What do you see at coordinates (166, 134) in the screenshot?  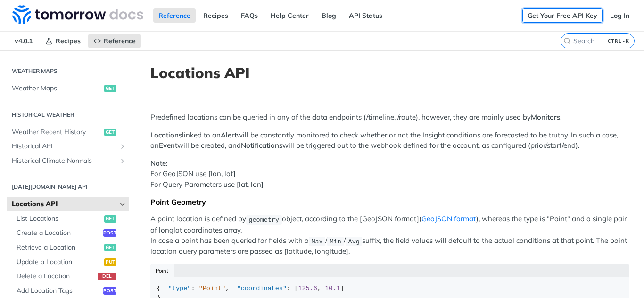 I see `strong: Locations` at bounding box center [166, 134].